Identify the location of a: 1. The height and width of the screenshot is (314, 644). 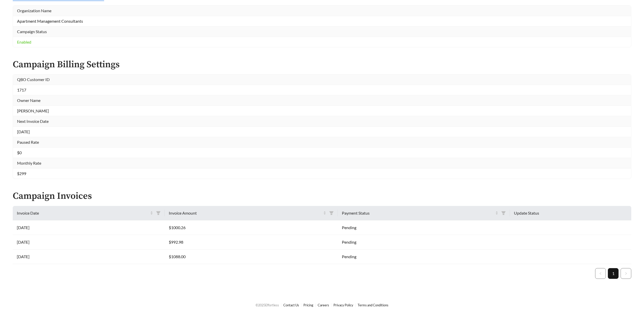
(613, 273).